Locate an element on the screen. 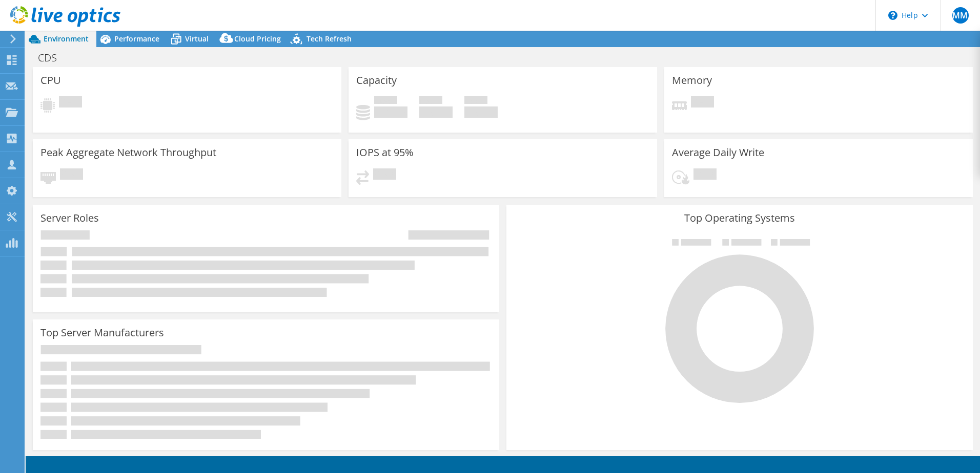  h3: Capacity is located at coordinates (376, 80).